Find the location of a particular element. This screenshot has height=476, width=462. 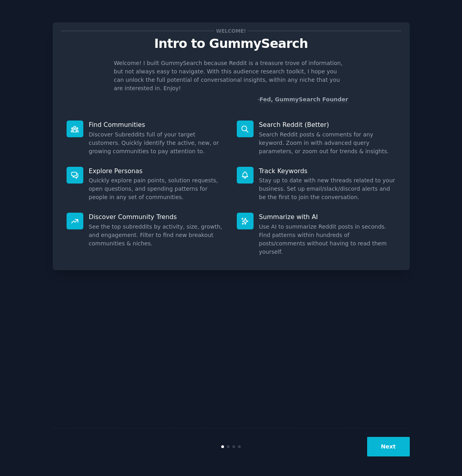

dd: Use AI to summarize Reddit posts in seconds. Find patterns within hundreds of posts/comments with... is located at coordinates (327, 239).